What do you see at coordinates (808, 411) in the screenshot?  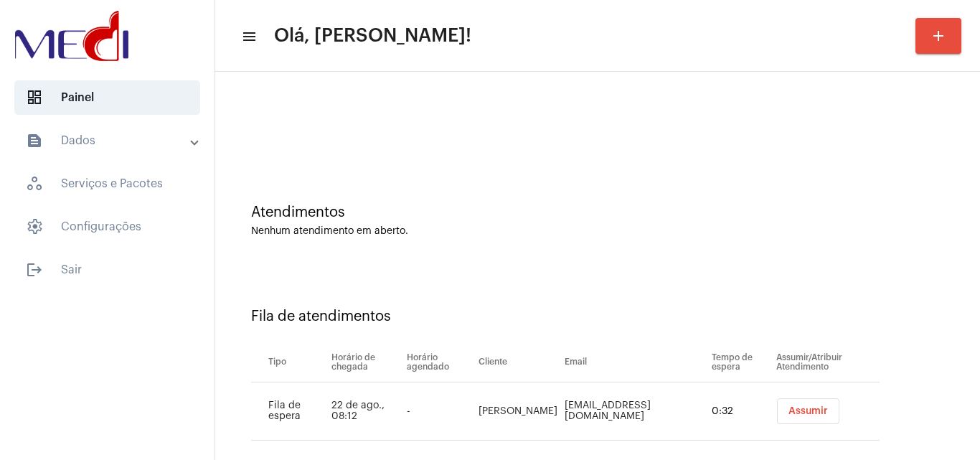 I see `span: Assumir` at bounding box center [808, 411].